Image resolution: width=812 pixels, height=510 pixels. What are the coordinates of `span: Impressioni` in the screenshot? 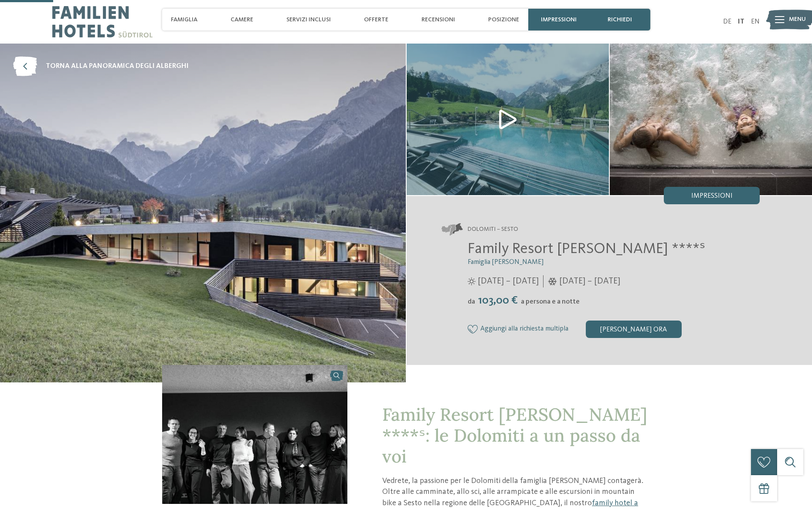 It's located at (711, 196).